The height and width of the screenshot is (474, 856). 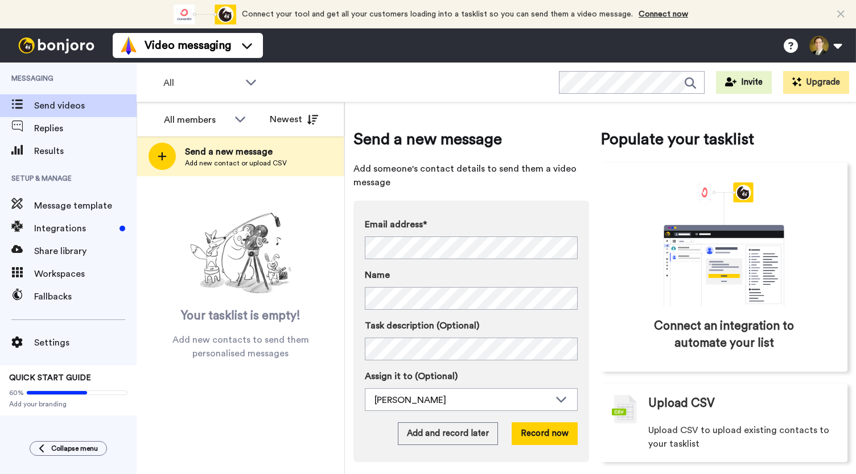 What do you see at coordinates (471, 225) in the screenshot?
I see `label: Email address*` at bounding box center [471, 225].